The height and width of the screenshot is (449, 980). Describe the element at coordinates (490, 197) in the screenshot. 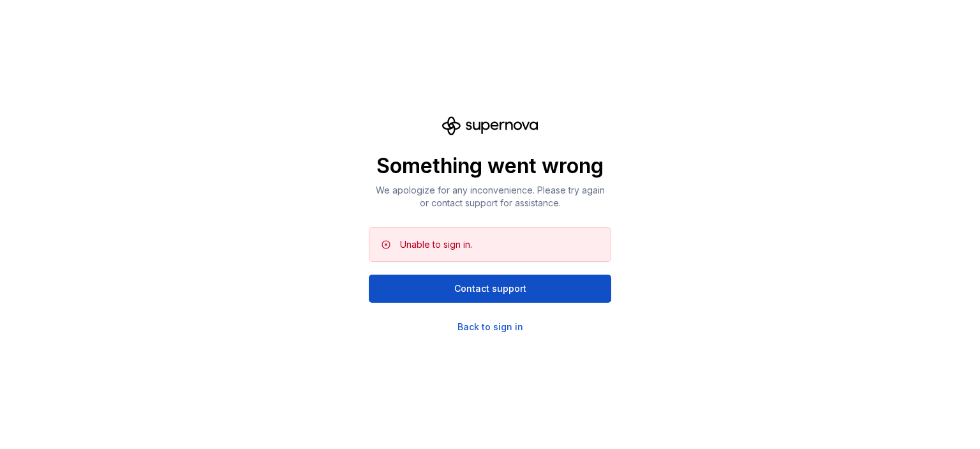

I see `p: We apologize for any inconvenience. Please try again or contact support for assistance.` at that location.